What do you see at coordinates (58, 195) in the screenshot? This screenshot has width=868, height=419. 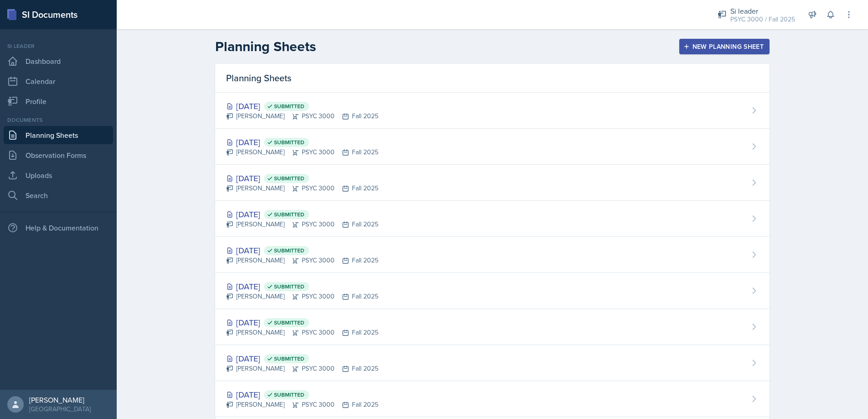 I see `a: Search` at bounding box center [58, 195].